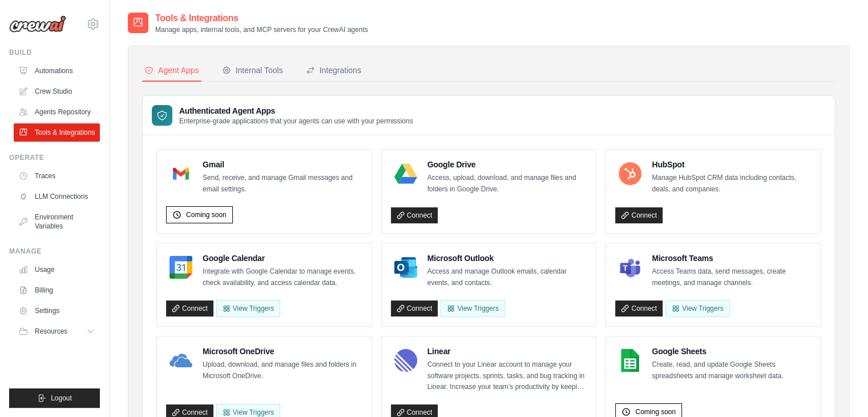 The image size is (868, 417). I want to click on a: Tools & Integrations, so click(57, 133).